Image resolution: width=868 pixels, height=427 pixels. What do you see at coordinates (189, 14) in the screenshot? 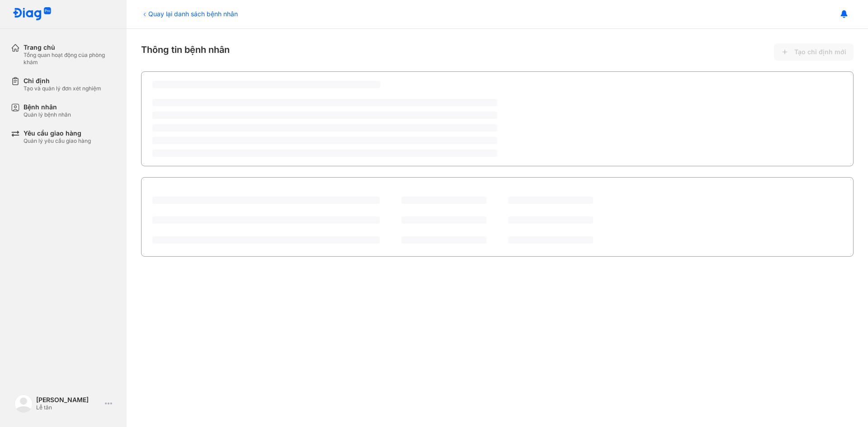
I see `div: Quay lại danh sách bệnh nhân` at bounding box center [189, 14].